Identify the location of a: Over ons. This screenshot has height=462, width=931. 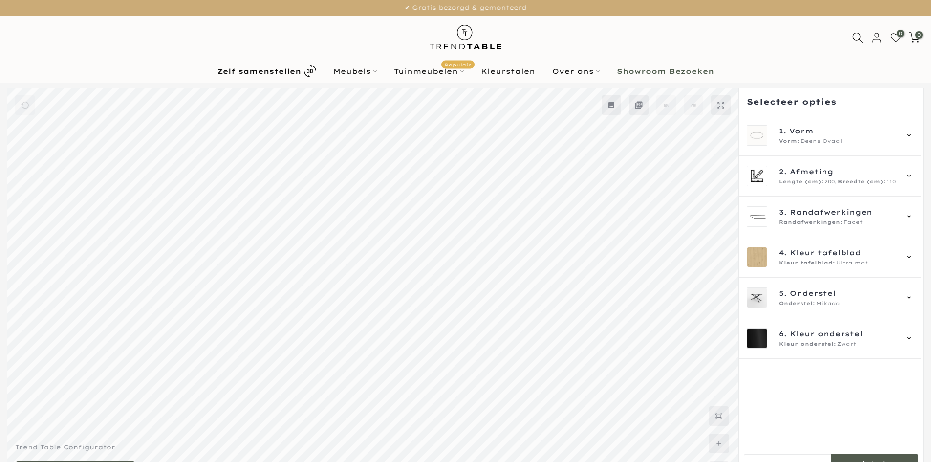
(576, 71).